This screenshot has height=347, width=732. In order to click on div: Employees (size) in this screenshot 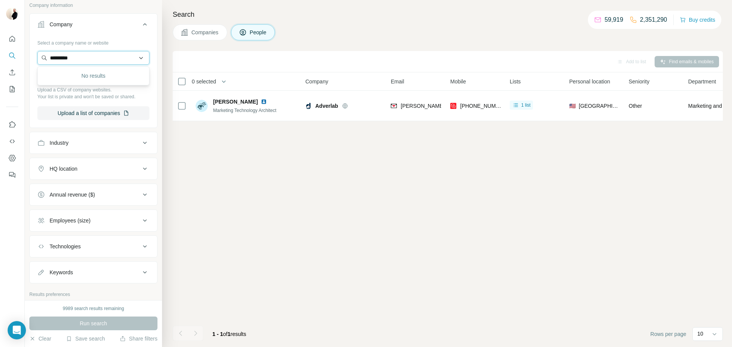, I will do `click(70, 221)`.